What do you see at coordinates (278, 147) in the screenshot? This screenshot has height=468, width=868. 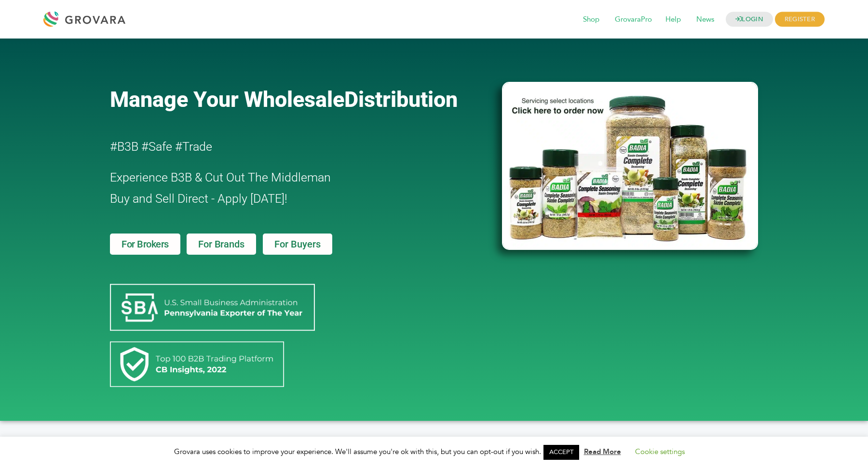 I see `h2: #B3B #Safe #Trade` at bounding box center [278, 147].